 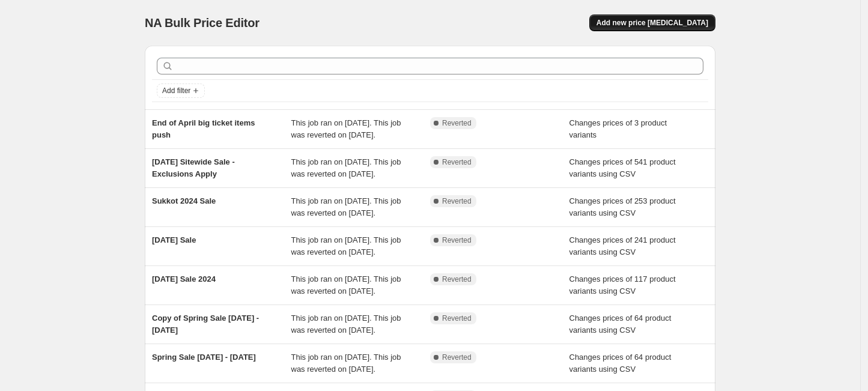 I want to click on span: Changes prices of 241 product variants using CSV, so click(x=623, y=246).